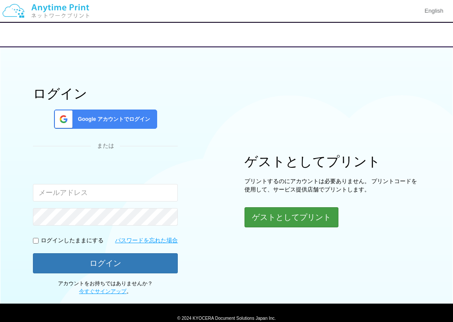 This screenshot has height=322, width=453. Describe the element at coordinates (105, 264) in the screenshot. I see `button: ログイン` at that location.